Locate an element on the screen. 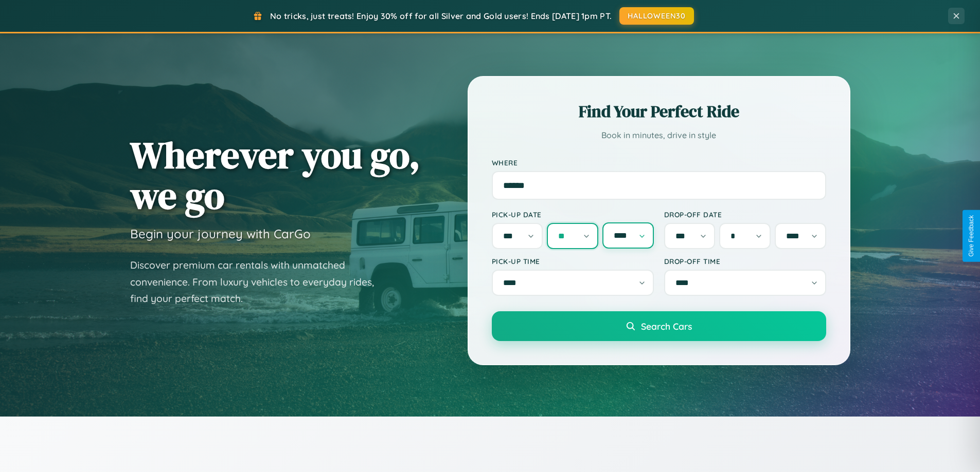 The width and height of the screenshot is (980, 472). label: Drop-off Date is located at coordinates (745, 215).